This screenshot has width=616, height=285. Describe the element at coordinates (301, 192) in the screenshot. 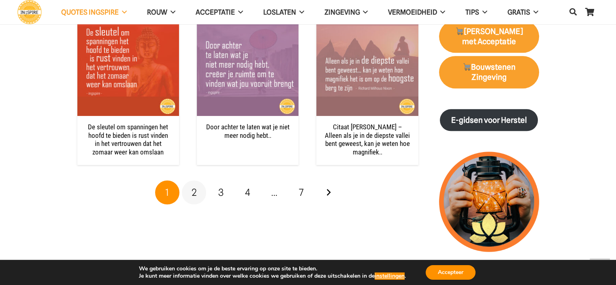

I see `span: 7` at that location.